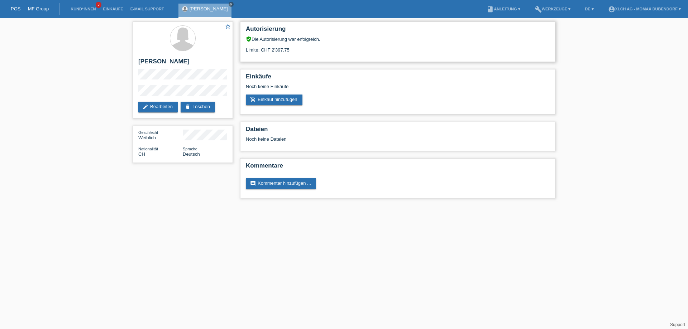 The image size is (688, 329). What do you see at coordinates (503, 9) in the screenshot?
I see `a: bookAnleitung ▾` at bounding box center [503, 9].